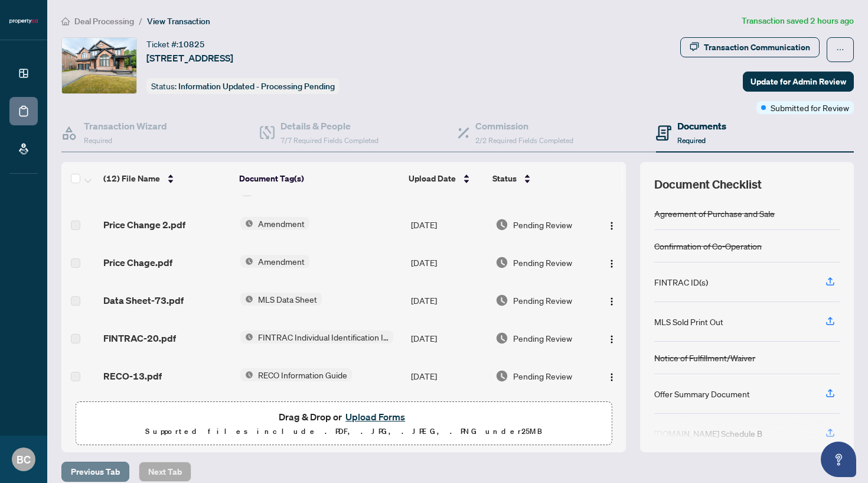 The height and width of the screenshot is (483, 868). Describe the element at coordinates (24, 21) in the screenshot. I see `img: logo` at that location.